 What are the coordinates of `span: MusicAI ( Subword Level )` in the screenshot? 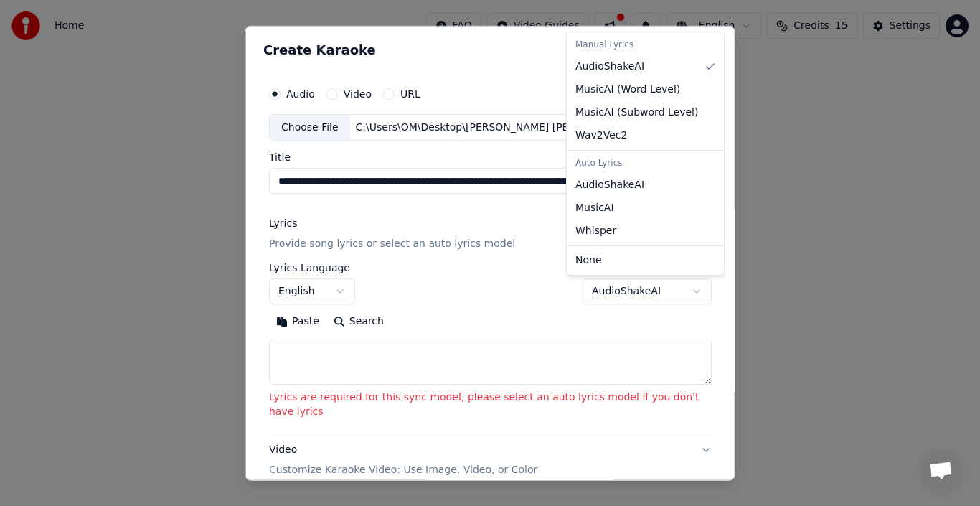 It's located at (636, 113).